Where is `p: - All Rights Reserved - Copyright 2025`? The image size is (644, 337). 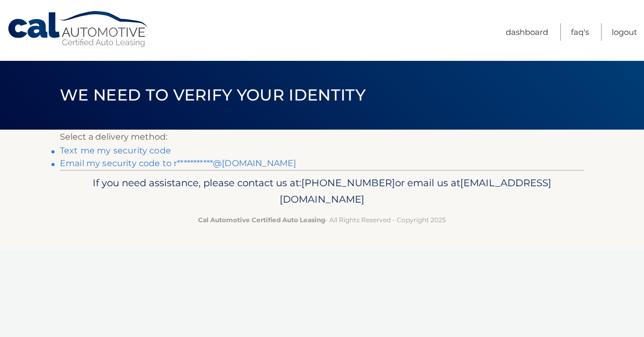
p: - All Rights Reserved - Copyright 2025 is located at coordinates (322, 220).